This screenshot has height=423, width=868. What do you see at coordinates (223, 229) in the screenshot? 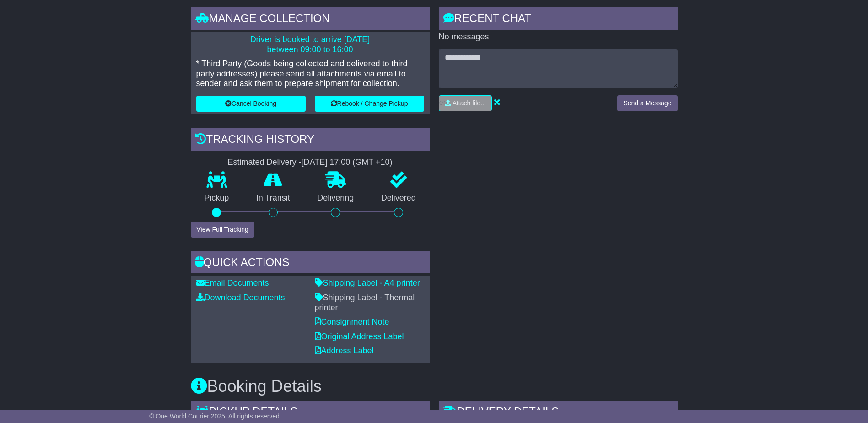
I see `button: View Full Tracking` at bounding box center [223, 229].